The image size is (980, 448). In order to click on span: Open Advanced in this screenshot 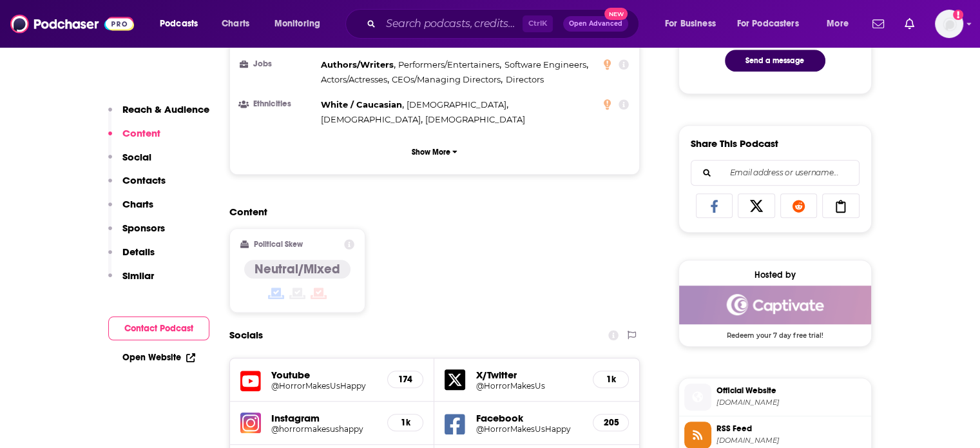, I will do `click(595, 24)`.